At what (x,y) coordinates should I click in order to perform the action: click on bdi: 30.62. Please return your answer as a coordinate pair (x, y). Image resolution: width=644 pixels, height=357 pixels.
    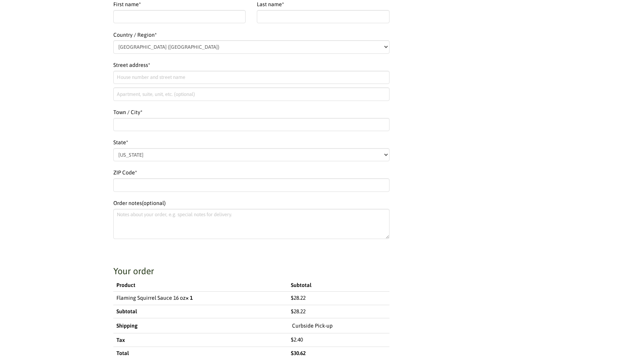
    Looking at the image, I should click on (298, 353).